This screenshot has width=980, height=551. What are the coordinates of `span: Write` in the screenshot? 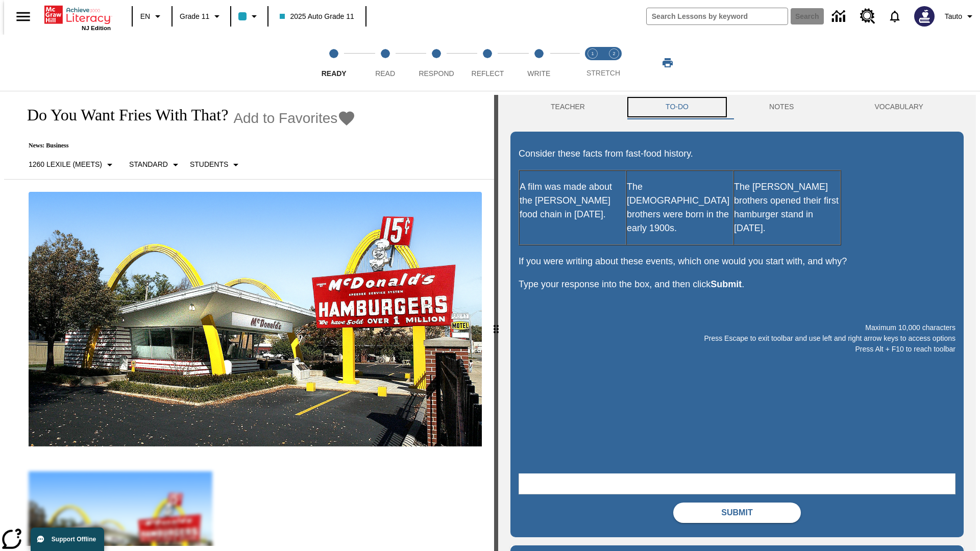 It's located at (538, 74).